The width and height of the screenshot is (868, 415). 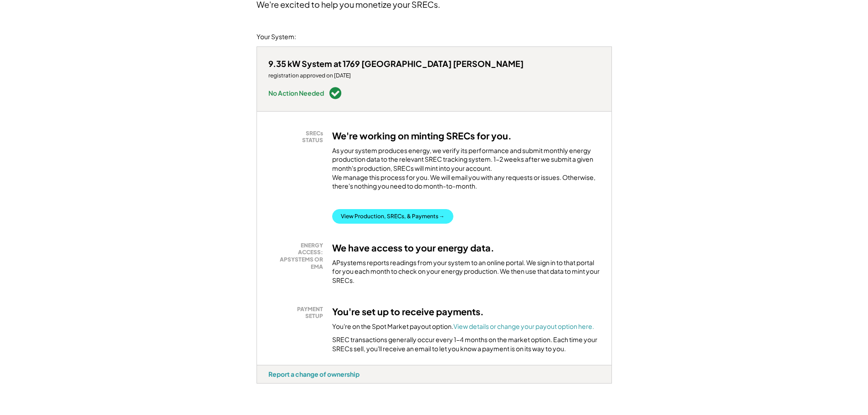 What do you see at coordinates (314, 374) in the screenshot?
I see `div: Report a change of ownership` at bounding box center [314, 374].